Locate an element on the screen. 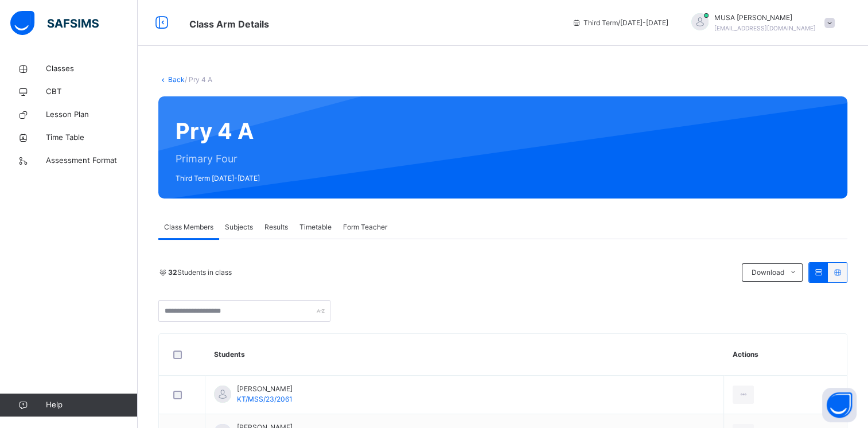 This screenshot has width=868, height=428. b: 32 is located at coordinates (172, 272).